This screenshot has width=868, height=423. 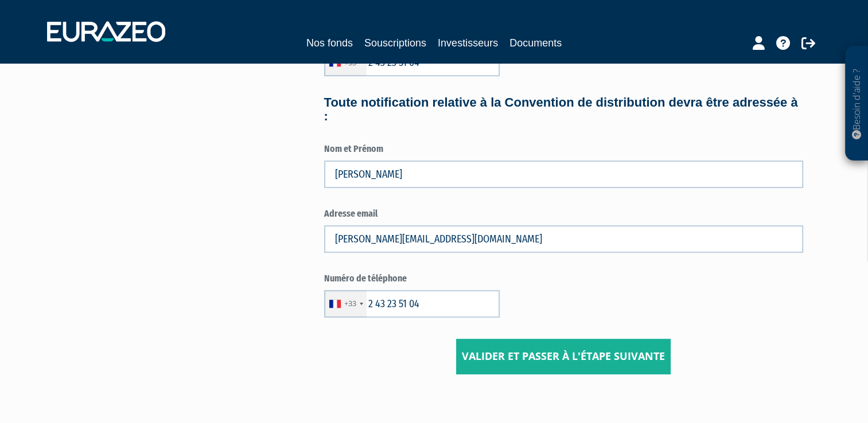 I want to click on a: Documents, so click(x=535, y=43).